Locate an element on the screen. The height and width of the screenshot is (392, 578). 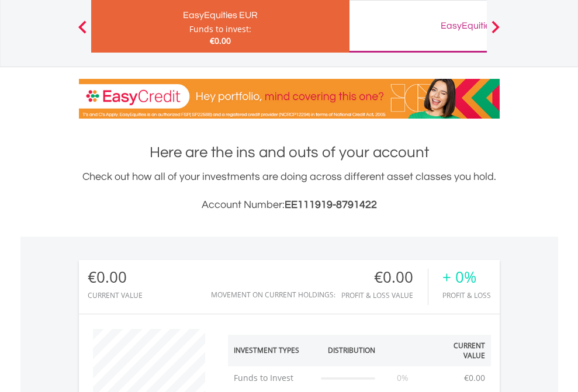
th: Investment Types is located at coordinates (272, 350).